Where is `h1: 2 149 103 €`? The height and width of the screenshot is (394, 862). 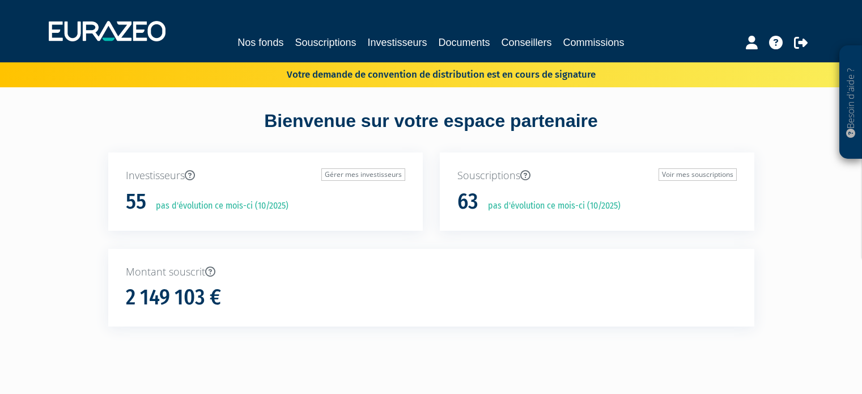 h1: 2 149 103 € is located at coordinates (173, 298).